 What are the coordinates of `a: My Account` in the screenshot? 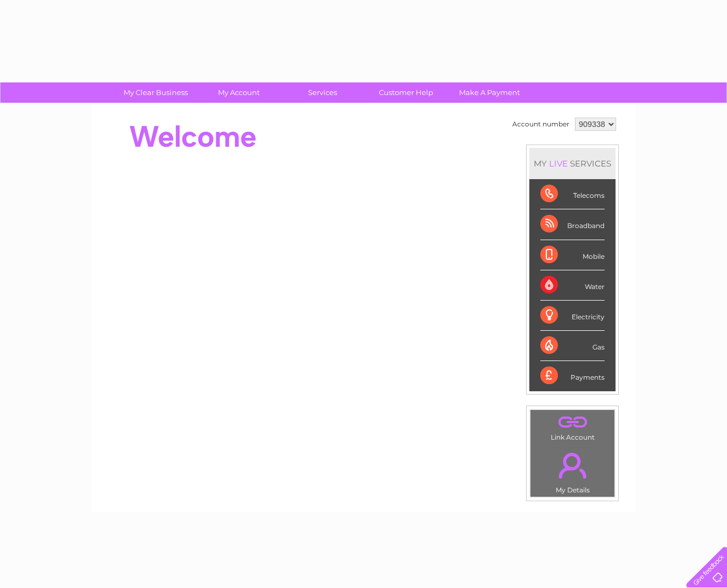 It's located at (239, 92).